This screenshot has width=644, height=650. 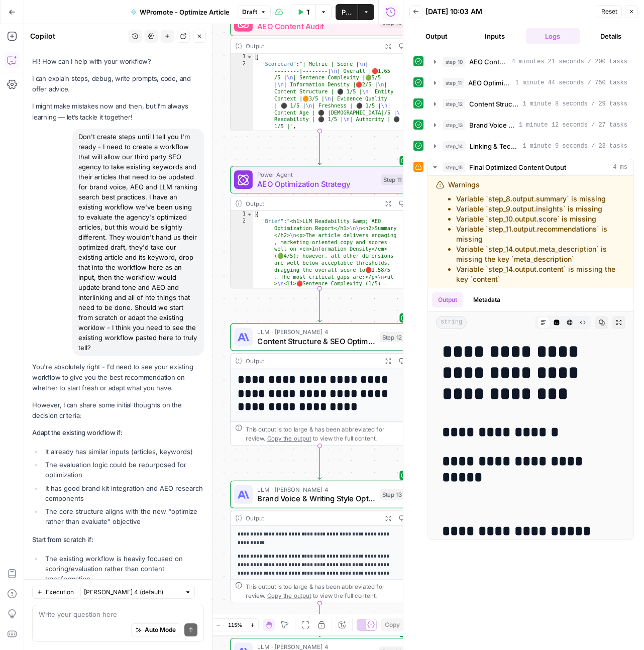 What do you see at coordinates (454, 168) in the screenshot?
I see `span: step_15` at bounding box center [454, 168].